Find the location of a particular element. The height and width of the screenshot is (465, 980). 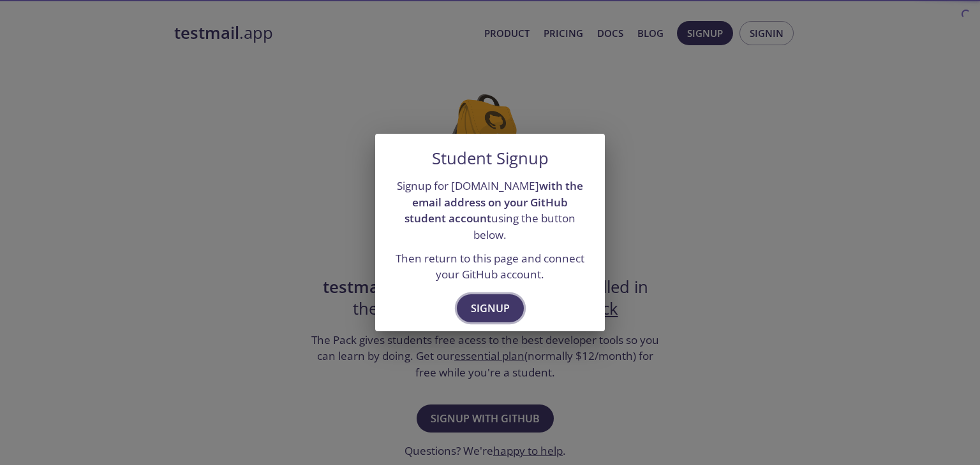

p: Then return to this page and connect your GitHub account. is located at coordinates (490, 267).